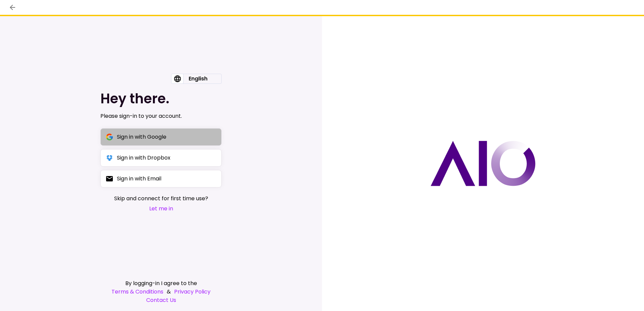 Image resolution: width=644 pixels, height=311 pixels. Describe the element at coordinates (141, 137) in the screenshot. I see `div: Sign in with Google` at that location.